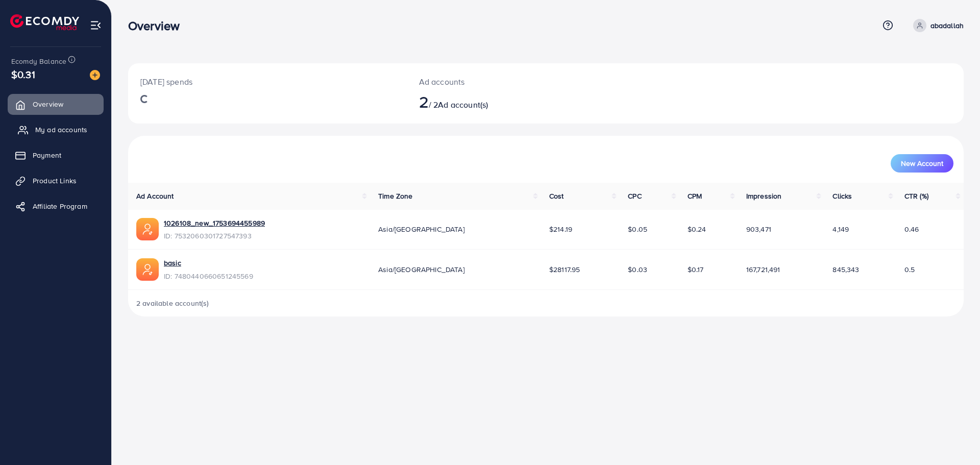 This screenshot has height=465, width=980. Describe the element at coordinates (55, 206) in the screenshot. I see `a: Affiliate Program` at that location.